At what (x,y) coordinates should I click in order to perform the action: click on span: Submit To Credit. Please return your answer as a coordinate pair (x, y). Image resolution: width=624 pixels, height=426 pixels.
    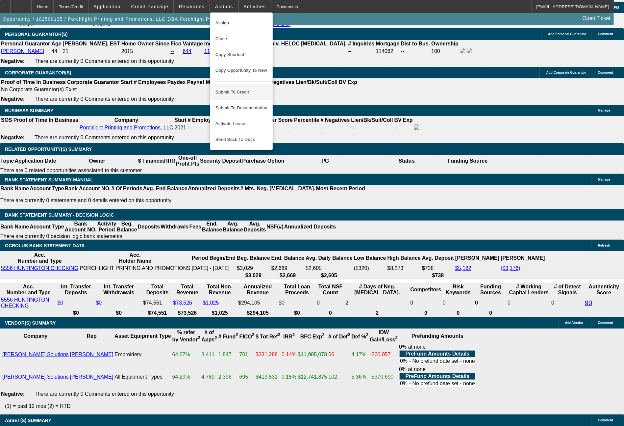
    Looking at the image, I should click on (241, 92).